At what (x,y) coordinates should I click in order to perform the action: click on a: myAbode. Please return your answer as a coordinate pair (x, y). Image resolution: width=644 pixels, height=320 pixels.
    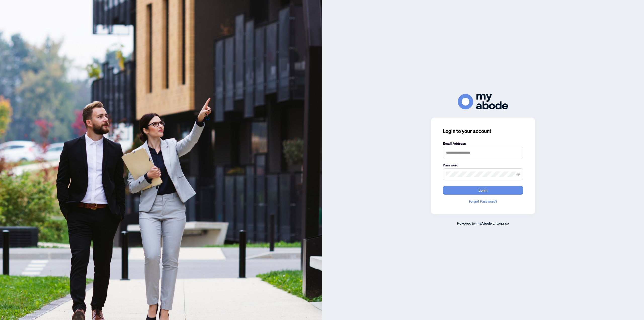
    Looking at the image, I should click on (484, 223).